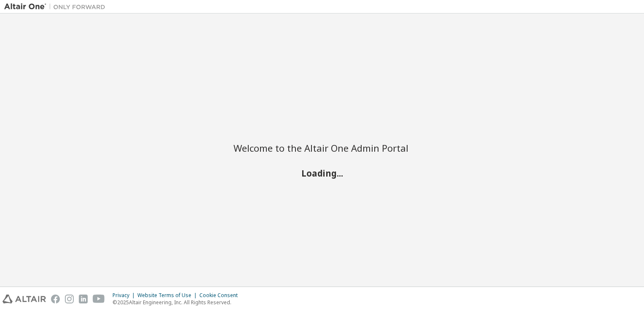 The width and height of the screenshot is (644, 311). Describe the element at coordinates (24, 298) in the screenshot. I see `img: altair_logo.svg` at that location.